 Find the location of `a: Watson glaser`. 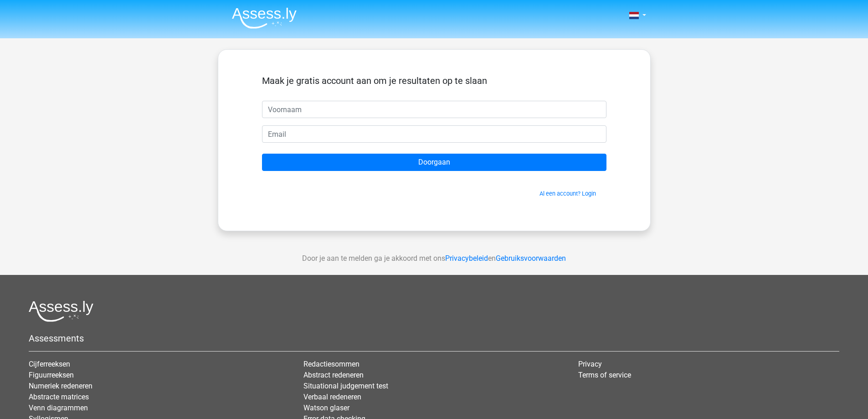

a: Watson glaser is located at coordinates (326, 407).